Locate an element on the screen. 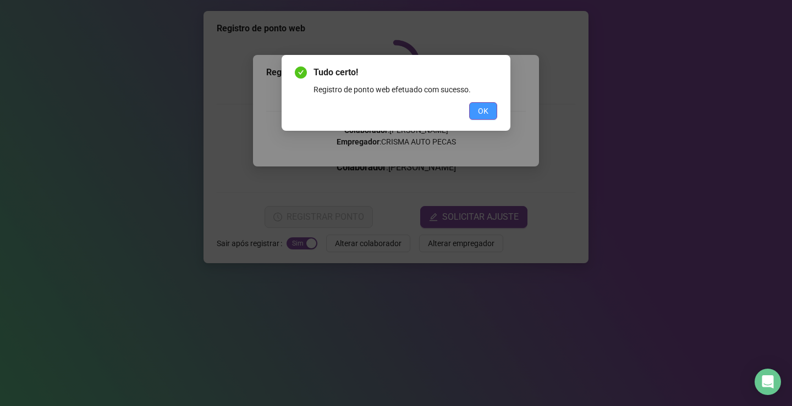  div: Open Intercom Messenger is located at coordinates (768, 382).